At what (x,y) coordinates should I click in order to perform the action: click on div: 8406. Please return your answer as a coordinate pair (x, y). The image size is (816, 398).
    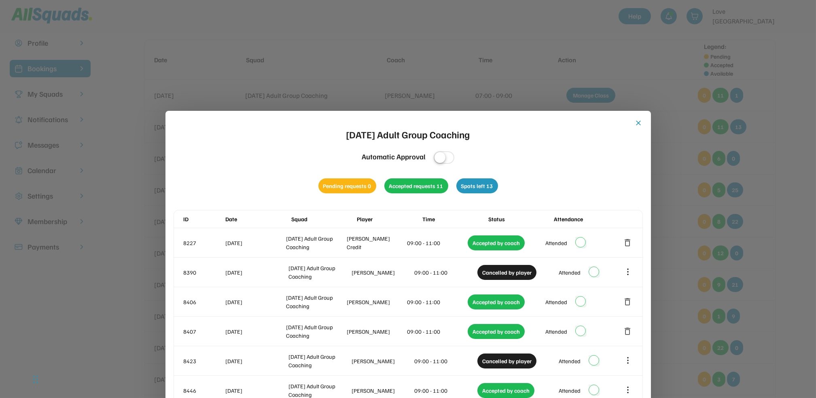
    Looking at the image, I should click on (204, 302).